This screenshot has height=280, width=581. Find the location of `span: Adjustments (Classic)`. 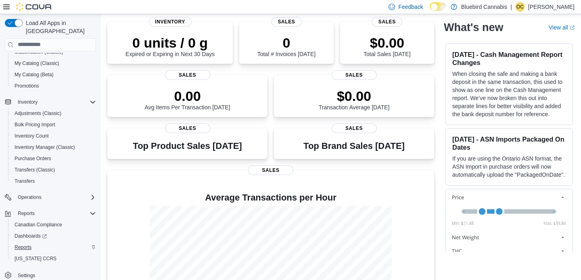

span: Adjustments (Classic) is located at coordinates (54, 113).